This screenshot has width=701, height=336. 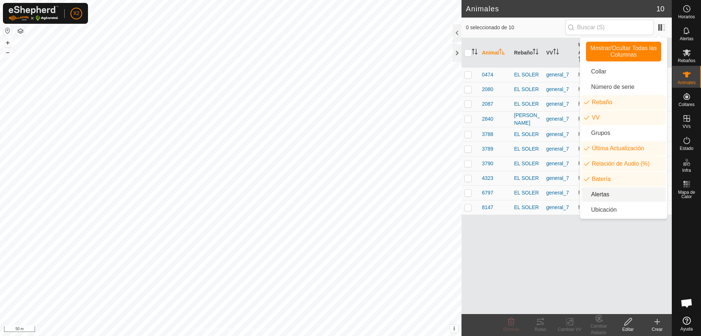 What do you see at coordinates (687, 170) in the screenshot?
I see `span: Infra` at bounding box center [687, 170].